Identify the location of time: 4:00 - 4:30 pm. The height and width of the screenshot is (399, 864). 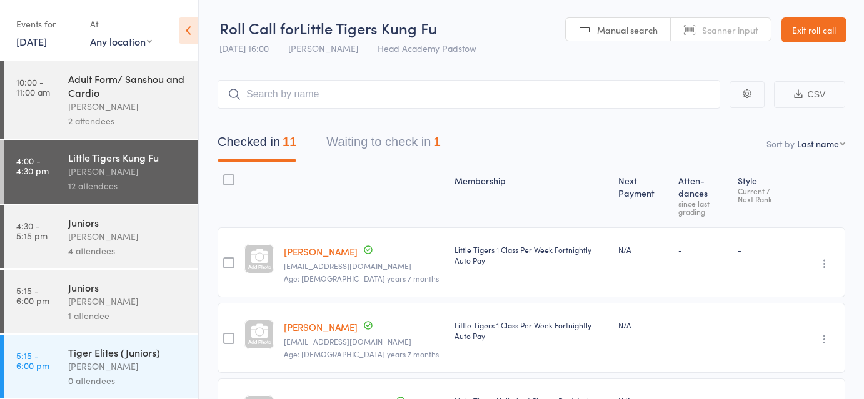
(32, 166).